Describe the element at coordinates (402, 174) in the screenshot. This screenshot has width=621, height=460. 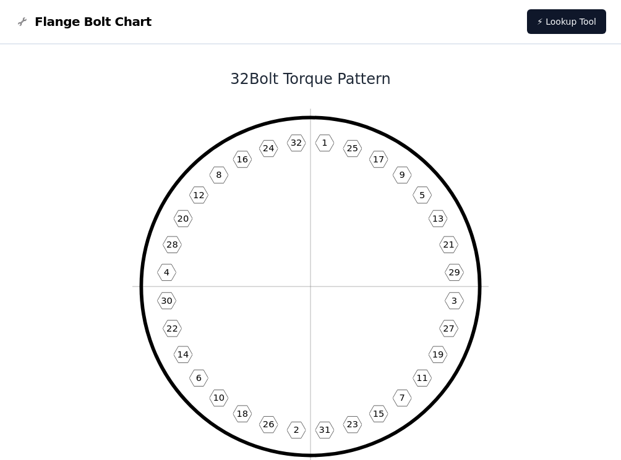
I see `text: 9` at that location.